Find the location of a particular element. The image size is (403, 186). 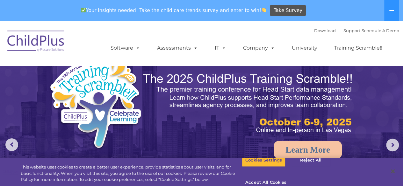

span: Take Survey is located at coordinates (288, 11).